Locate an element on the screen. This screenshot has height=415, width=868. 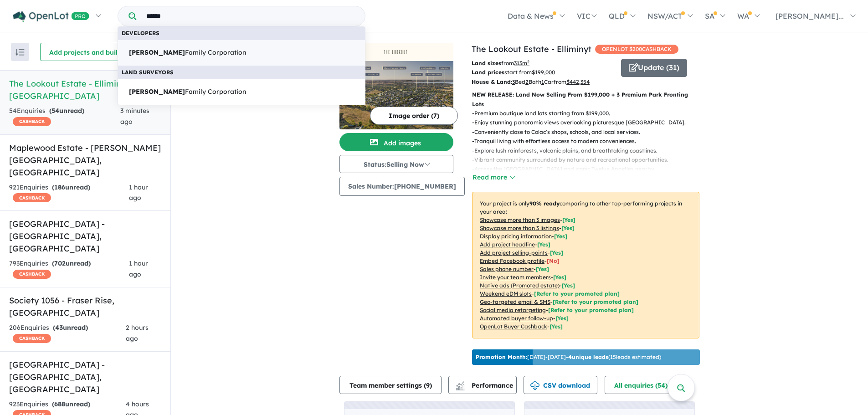
img: The Lookout Estate - Elliminyt is located at coordinates (396, 95).